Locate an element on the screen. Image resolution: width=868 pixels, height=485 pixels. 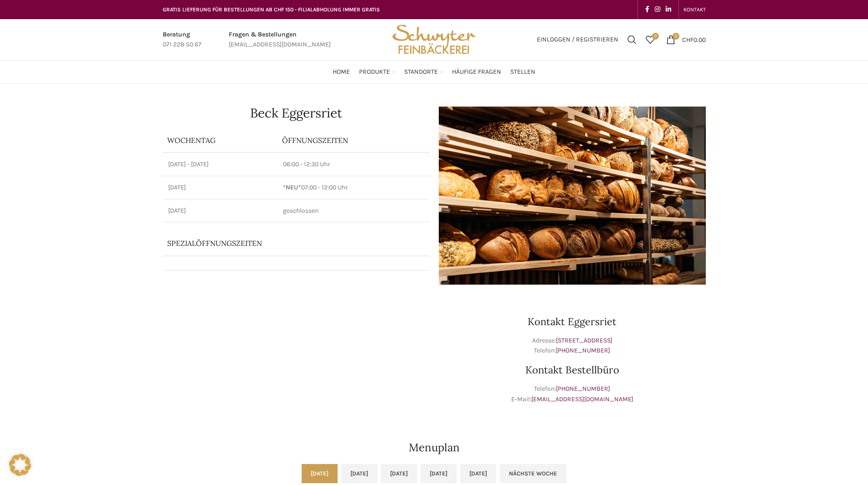
h3: Kontakt Bestellbüro is located at coordinates (572, 369).